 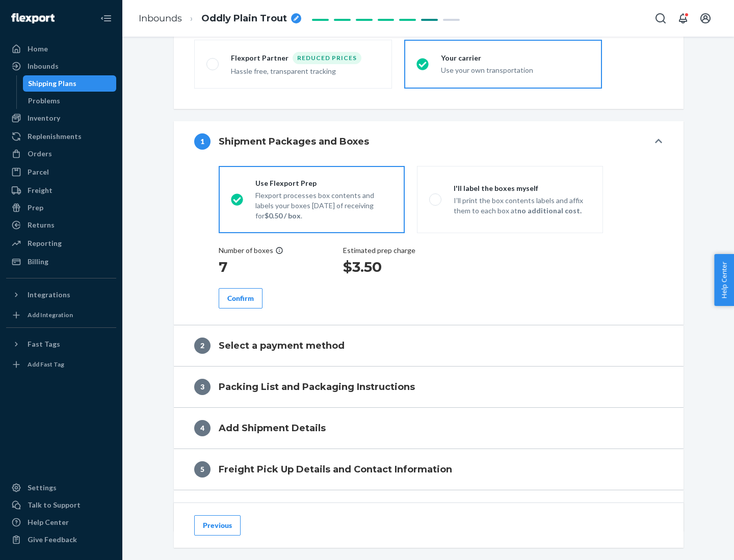 What do you see at coordinates (39, 154) in the screenshot?
I see `div: Orders` at bounding box center [39, 154].